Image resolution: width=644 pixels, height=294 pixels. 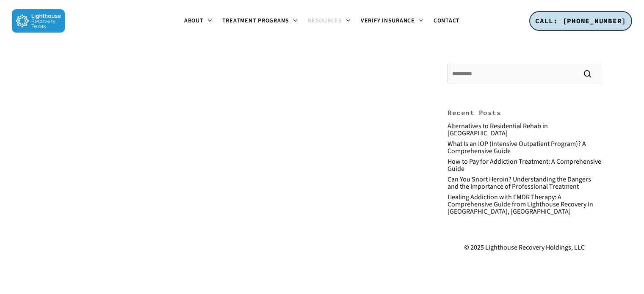 What do you see at coordinates (447, 21) in the screenshot?
I see `a: Contact` at bounding box center [447, 21].